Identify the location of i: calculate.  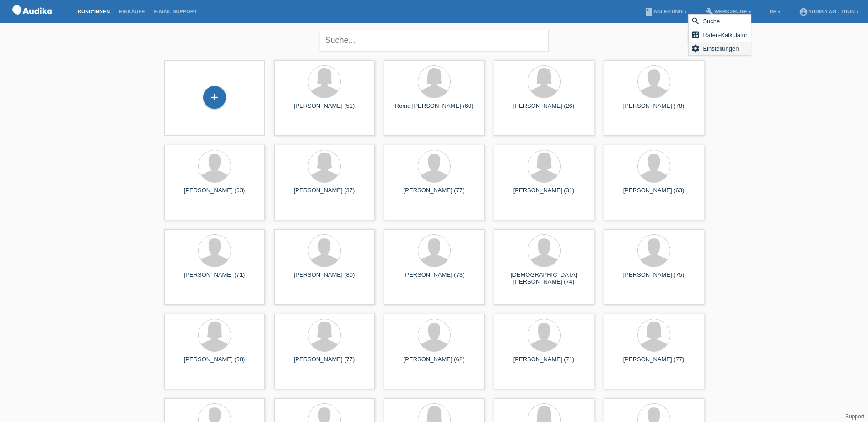
(696, 35).